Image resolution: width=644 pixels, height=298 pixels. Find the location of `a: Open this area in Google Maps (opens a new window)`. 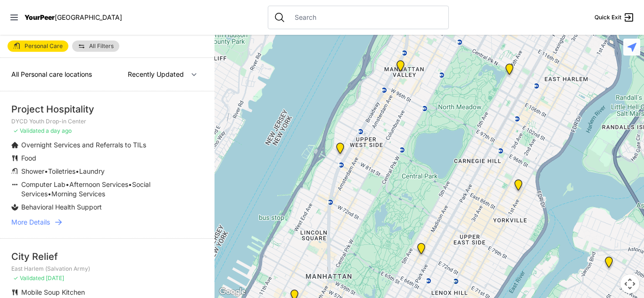

a: Open this area in Google Maps (opens a new window) is located at coordinates (233, 292).